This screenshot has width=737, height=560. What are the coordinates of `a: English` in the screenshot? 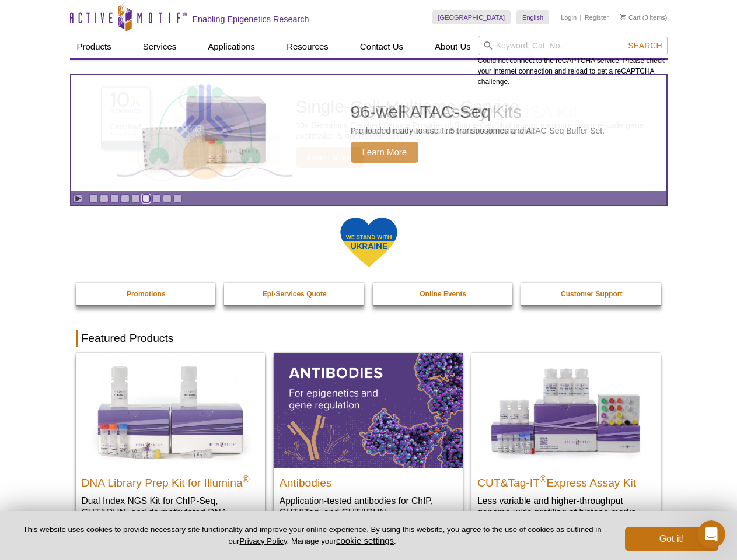 It's located at (533, 17).